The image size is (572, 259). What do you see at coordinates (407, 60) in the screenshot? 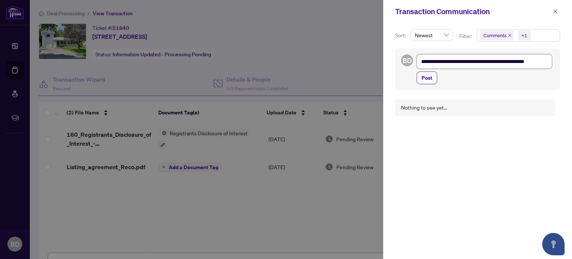
I see `span: BD` at bounding box center [407, 60].